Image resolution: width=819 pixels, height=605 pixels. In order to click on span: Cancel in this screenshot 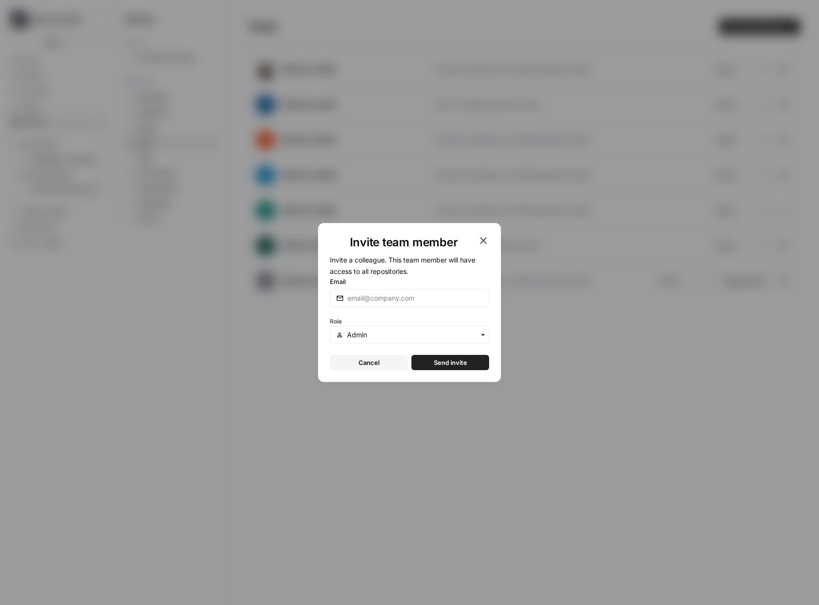, I will do `click(369, 363)`.